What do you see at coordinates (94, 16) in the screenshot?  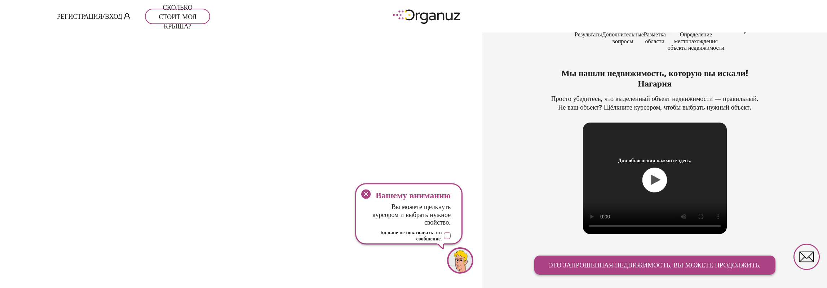 I see `button: Регистрация/Вход` at bounding box center [94, 16].